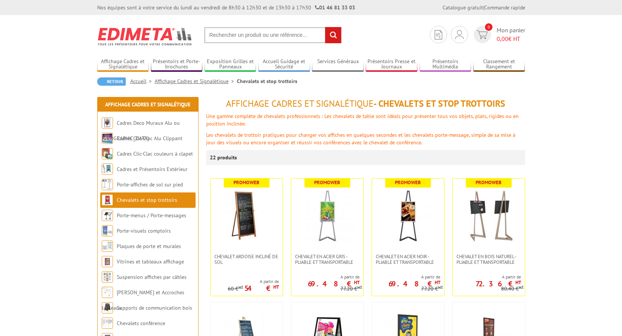  What do you see at coordinates (152, 169) in the screenshot?
I see `a: Cadres et Présentoirs Extérieur` at bounding box center [152, 169].